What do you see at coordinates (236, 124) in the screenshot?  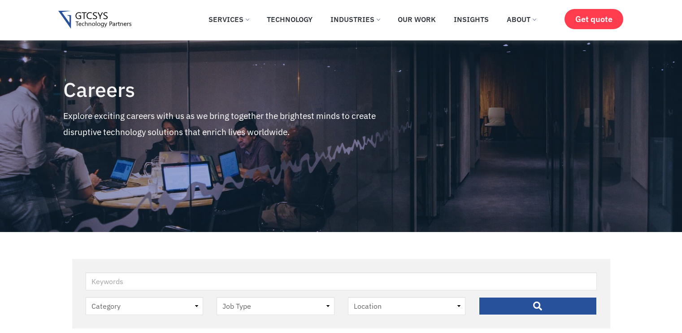 I see `p: Explore exciting careers with us as we bring together the brightest minds to create disruptive te...` at bounding box center [236, 124].